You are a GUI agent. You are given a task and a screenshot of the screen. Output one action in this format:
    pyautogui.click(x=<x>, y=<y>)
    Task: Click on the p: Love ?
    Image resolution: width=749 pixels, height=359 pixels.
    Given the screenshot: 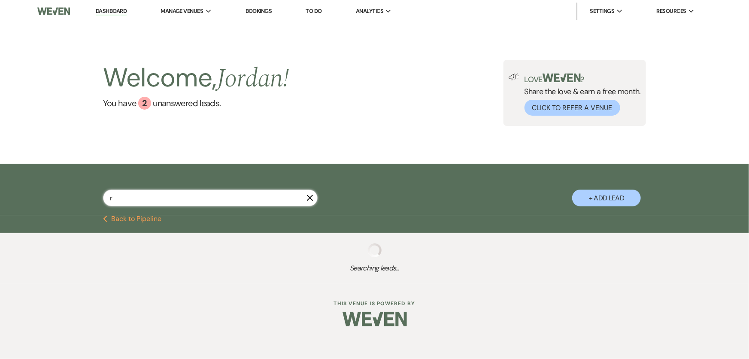 What is the action you would take?
    pyautogui.click(x=583, y=78)
    